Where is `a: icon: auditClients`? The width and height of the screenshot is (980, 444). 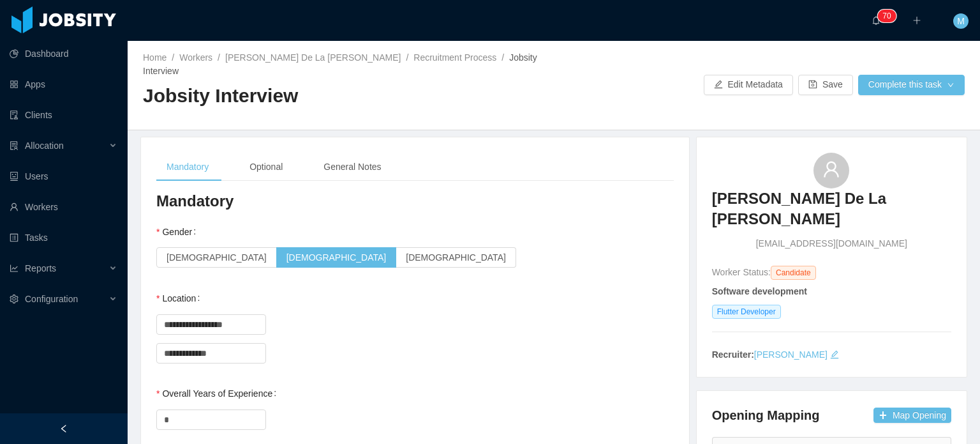 a: icon: auditClients is located at coordinates (63, 115).